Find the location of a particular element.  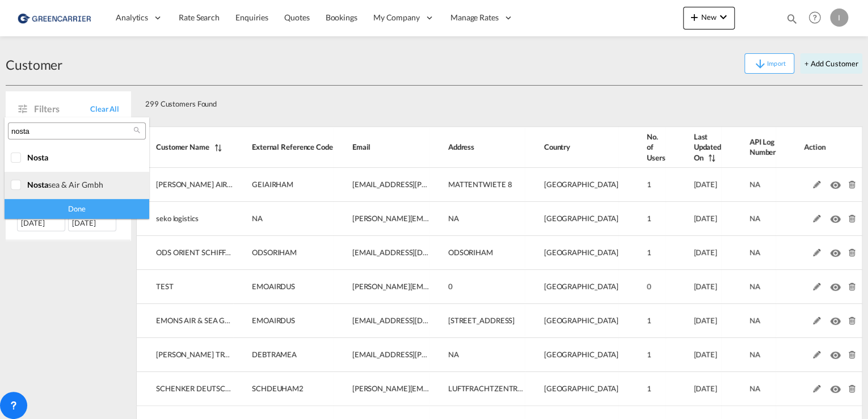

div: <span class="highlightedText">nosta</span> is located at coordinates (72, 157).